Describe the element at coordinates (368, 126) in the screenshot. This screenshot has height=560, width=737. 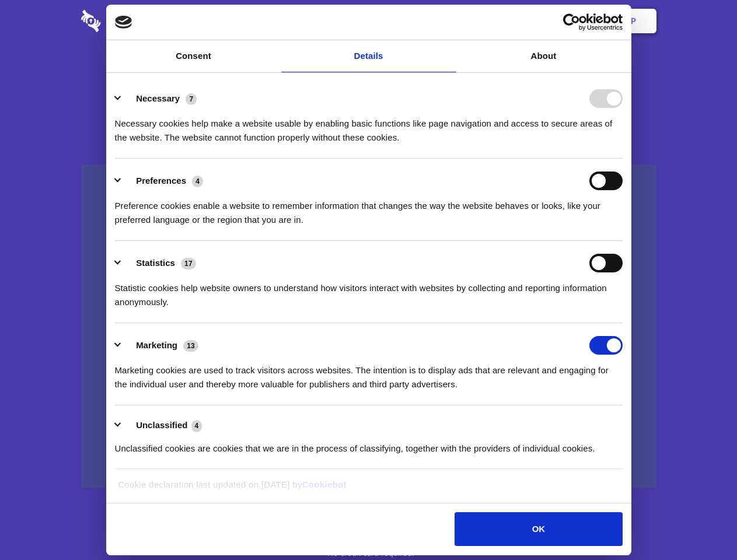
I see `div: Necessary cookies help make a website usable by enabling basic functions like page navigation and...` at that location.